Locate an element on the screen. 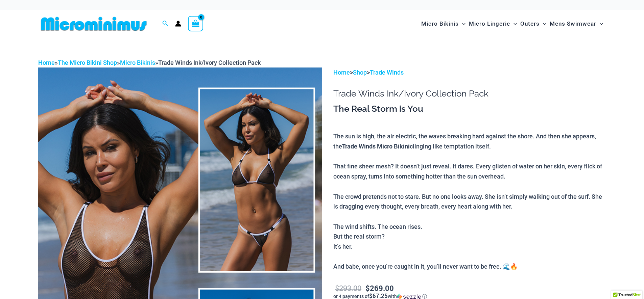 The image size is (644, 299). b: Trade Winds Micro Bikini is located at coordinates (376, 146).